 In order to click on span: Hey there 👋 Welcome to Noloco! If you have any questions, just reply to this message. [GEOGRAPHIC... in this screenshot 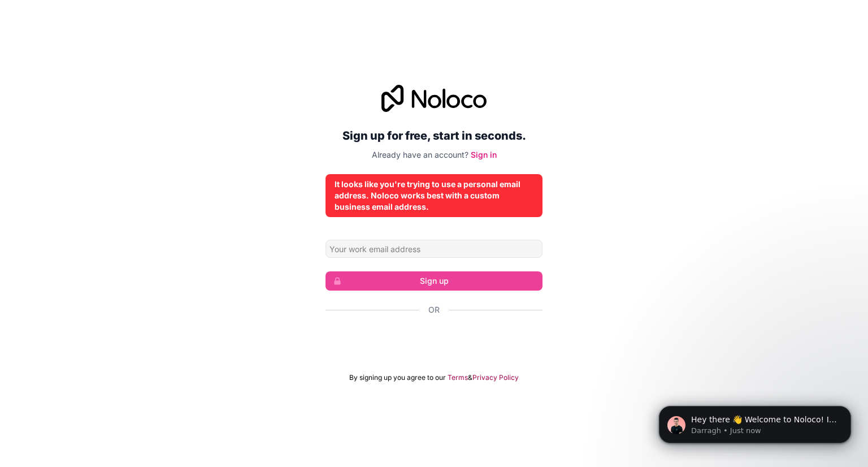, I will do `click(122, 54)`.